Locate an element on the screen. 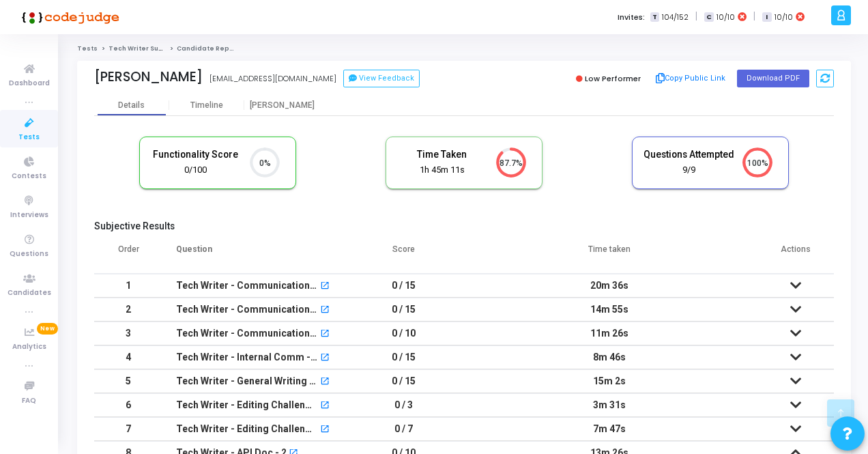 Image resolution: width=868 pixels, height=454 pixels. div: Tech Writer - General Writing - 2 is located at coordinates (247, 381).